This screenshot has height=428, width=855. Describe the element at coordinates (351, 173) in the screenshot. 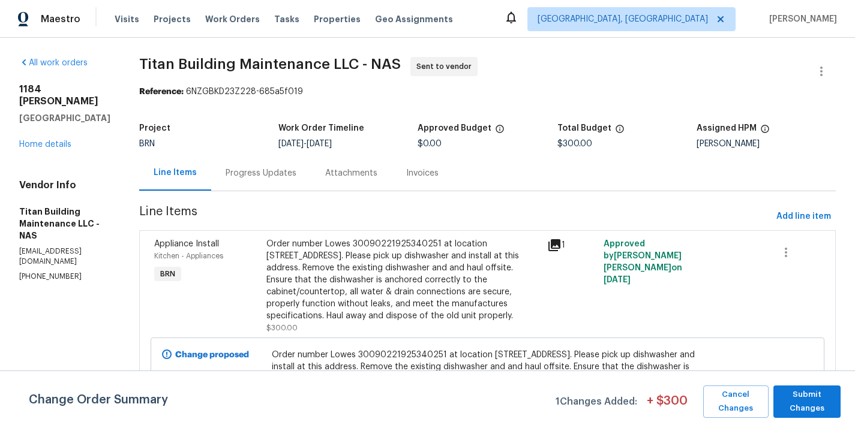

I see `div: Attachments` at that location.